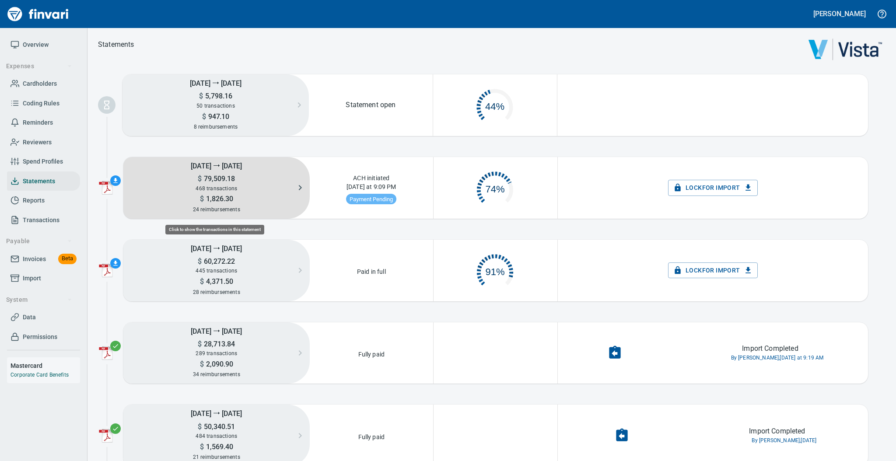 Image resolution: width=896 pixels, height=461 pixels. I want to click on span: 289 transactions, so click(216, 353).